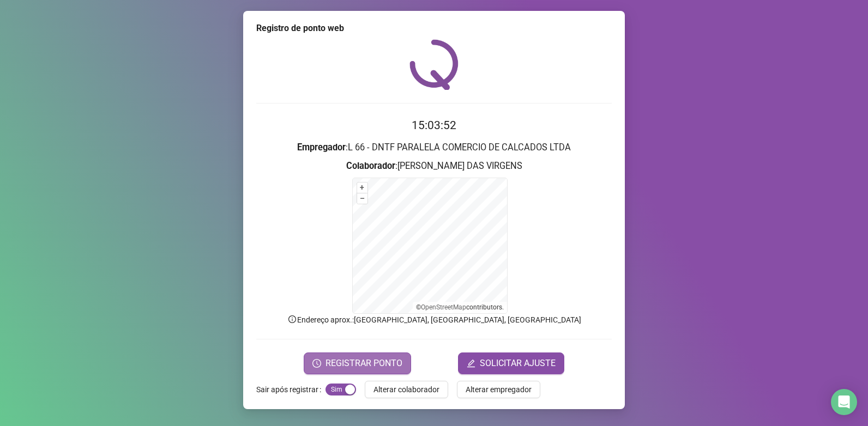  I want to click on button: editSOLICITAR AJUSTE, so click(511, 363).